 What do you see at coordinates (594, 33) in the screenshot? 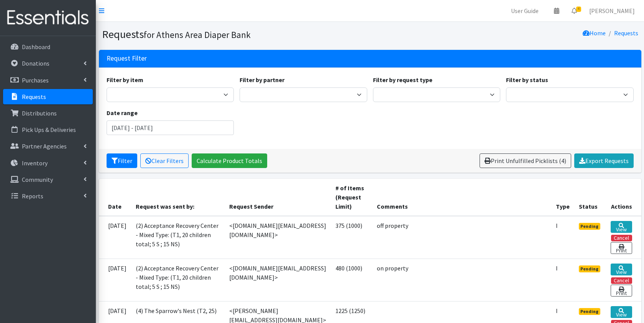
I see `a: Home` at bounding box center [594, 33].